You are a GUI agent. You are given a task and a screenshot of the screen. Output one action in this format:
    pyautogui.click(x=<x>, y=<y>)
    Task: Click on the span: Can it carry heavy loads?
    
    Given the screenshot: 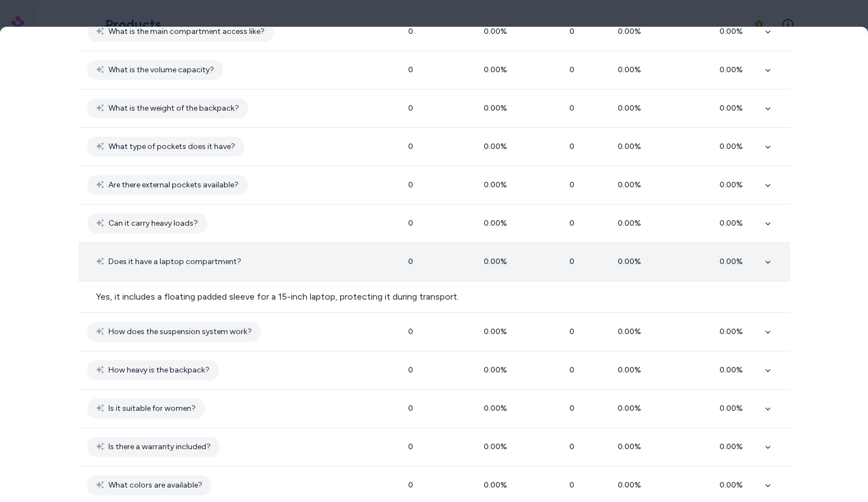 What is the action you would take?
    pyautogui.click(x=153, y=224)
    